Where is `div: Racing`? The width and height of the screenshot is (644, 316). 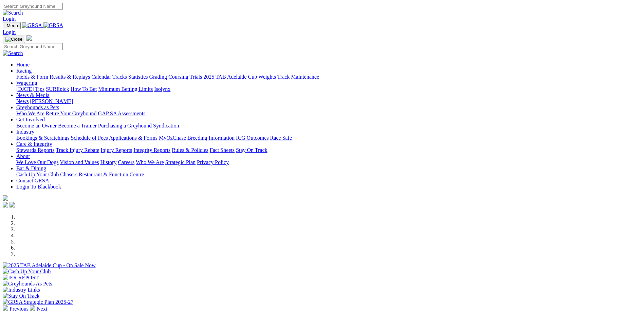 div: Racing is located at coordinates (329, 77).